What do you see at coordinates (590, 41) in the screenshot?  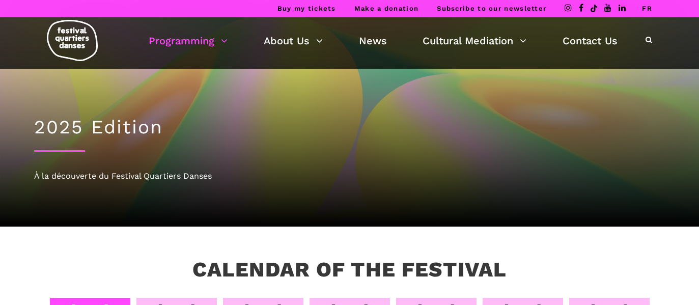 I see `a: Contact Us` at bounding box center [590, 41].